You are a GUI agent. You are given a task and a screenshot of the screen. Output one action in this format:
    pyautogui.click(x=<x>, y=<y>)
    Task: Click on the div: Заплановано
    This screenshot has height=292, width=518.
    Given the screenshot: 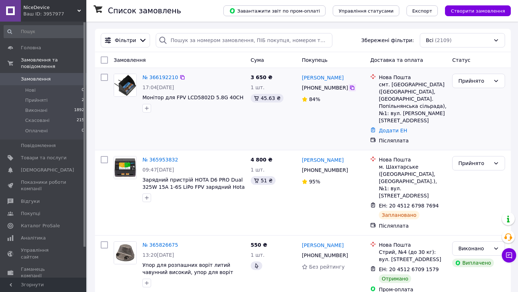 What is the action you would take?
    pyautogui.click(x=399, y=215)
    